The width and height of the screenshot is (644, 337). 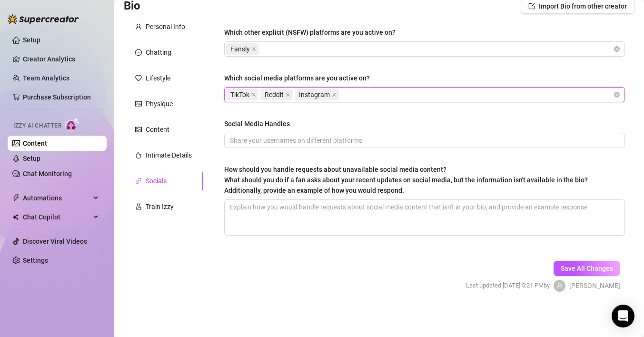 I want to click on div: Socials, so click(x=156, y=181).